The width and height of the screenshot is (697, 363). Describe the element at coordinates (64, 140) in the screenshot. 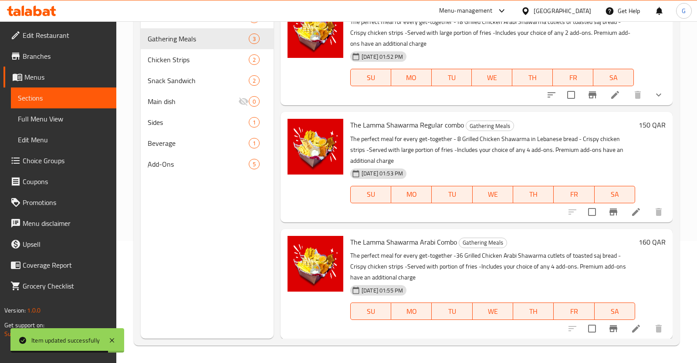

I see `span: Edit Menu` at that location.